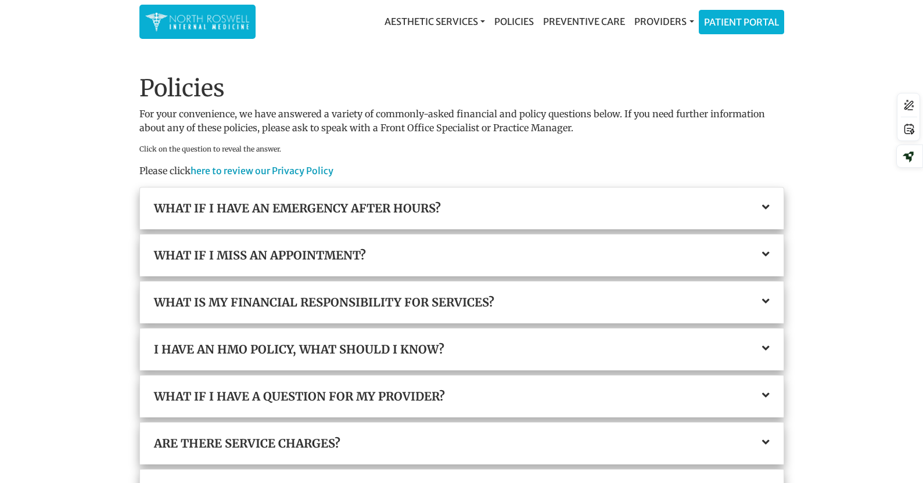  Describe the element at coordinates (462, 397) in the screenshot. I see `a: What if I have a question for my provider?` at that location.